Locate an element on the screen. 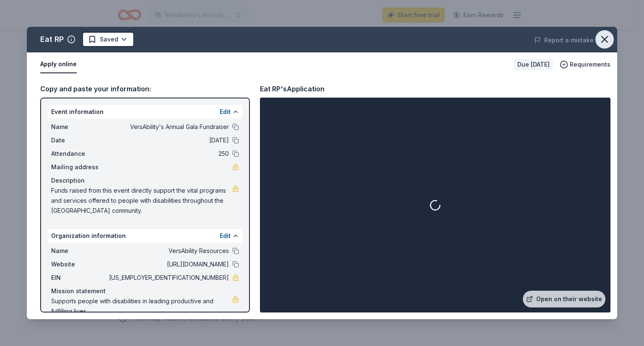  div: Eat RP's Application is located at coordinates (293, 89).